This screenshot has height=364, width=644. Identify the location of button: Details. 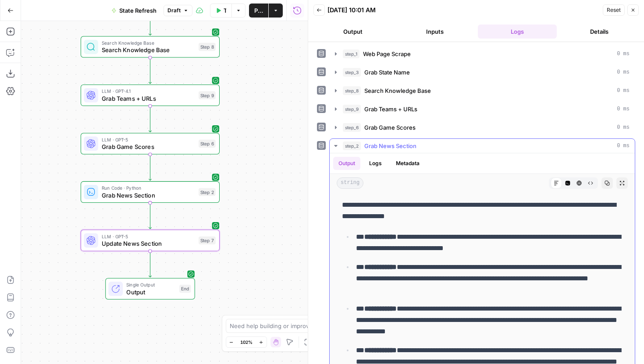
(600, 31).